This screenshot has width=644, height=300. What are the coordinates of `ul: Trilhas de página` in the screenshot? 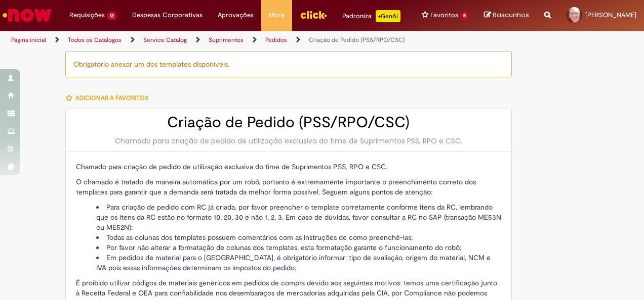 It's located at (215, 40).